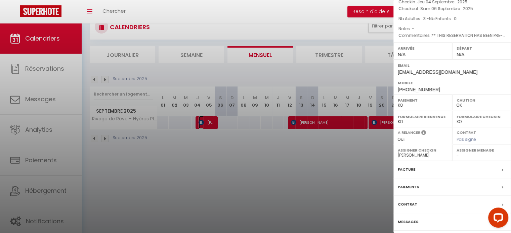  Describe the element at coordinates (452, 29) in the screenshot. I see `p: Notes :` at that location.